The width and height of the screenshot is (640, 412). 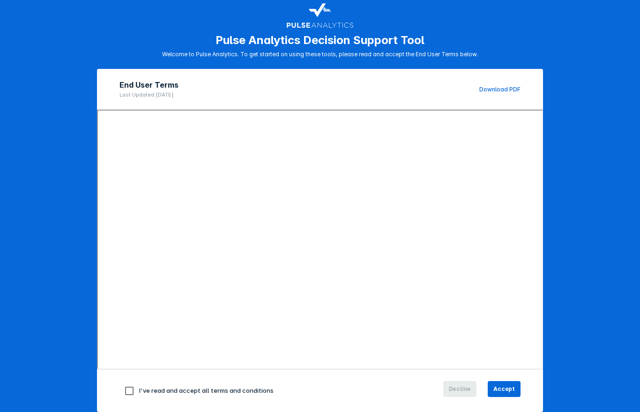 What do you see at coordinates (320, 54) in the screenshot?
I see `p: Welcome to Pulse Analytics. To get started on using these tools, please read and accept the End U...` at bounding box center [320, 54].